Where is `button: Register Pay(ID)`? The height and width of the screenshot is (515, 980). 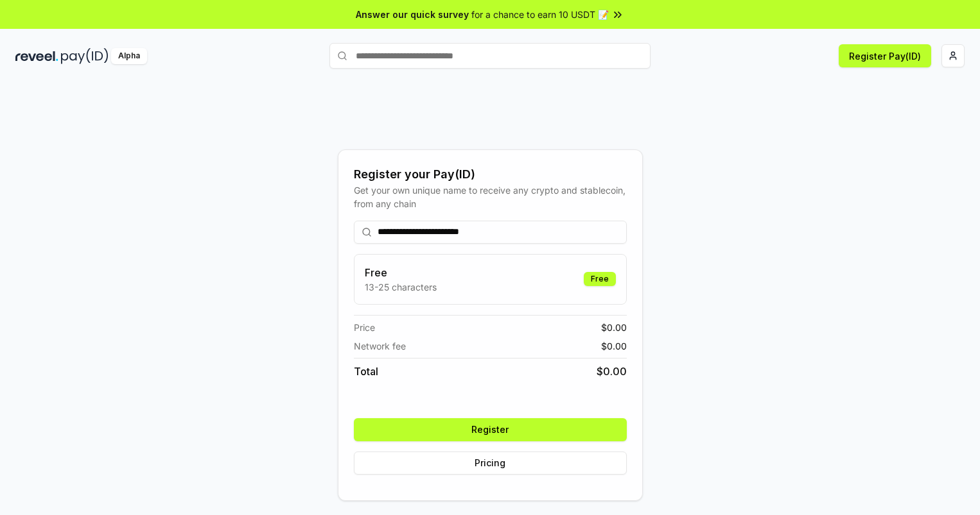
button: Register Pay(ID) is located at coordinates (884, 56).